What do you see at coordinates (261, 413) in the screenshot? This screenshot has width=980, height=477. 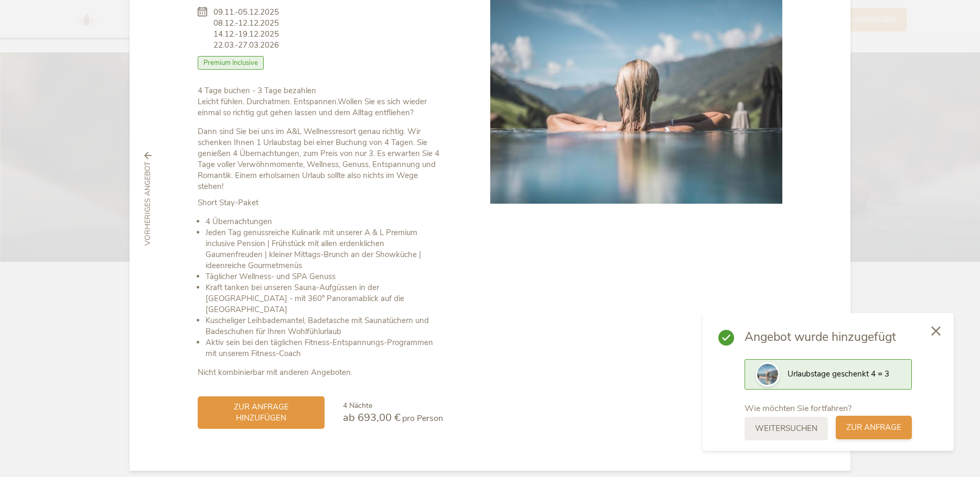 I see `span: zur Anfrage hinzufügen` at bounding box center [261, 413].